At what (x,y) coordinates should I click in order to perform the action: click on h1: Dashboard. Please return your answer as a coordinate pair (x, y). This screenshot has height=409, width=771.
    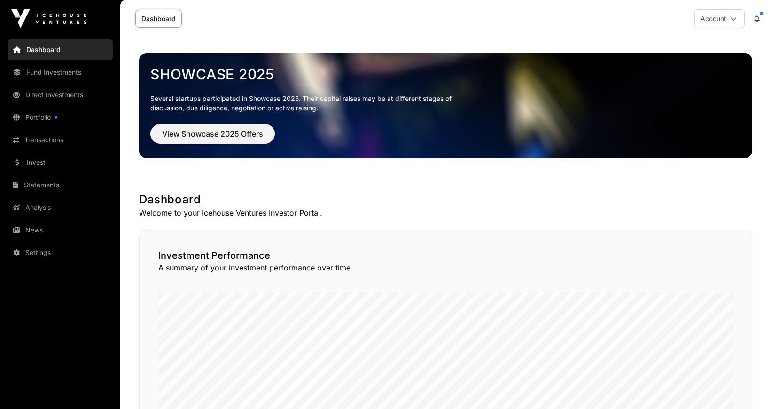
    Looking at the image, I should click on (446, 200).